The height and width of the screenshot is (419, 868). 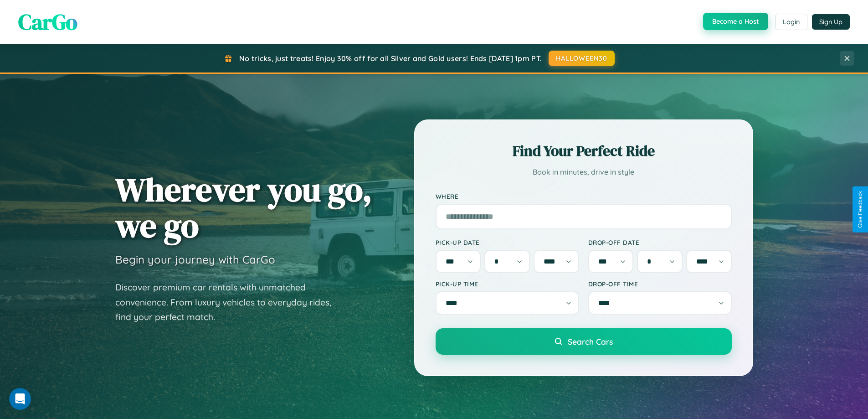 I want to click on label: Pick-up Date, so click(x=507, y=242).